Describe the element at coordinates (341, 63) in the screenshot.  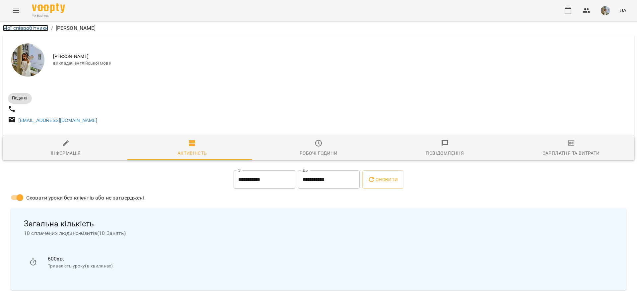
I see `span: викладач англійської мови` at that location.